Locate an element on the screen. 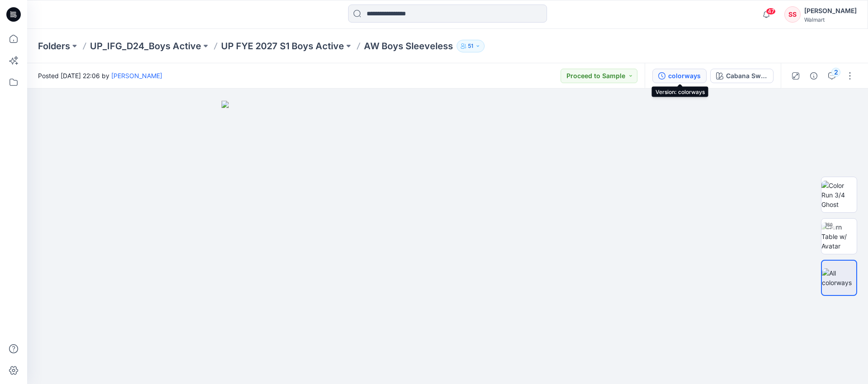 This screenshot has width=868, height=384. div: SS is located at coordinates (792, 14).